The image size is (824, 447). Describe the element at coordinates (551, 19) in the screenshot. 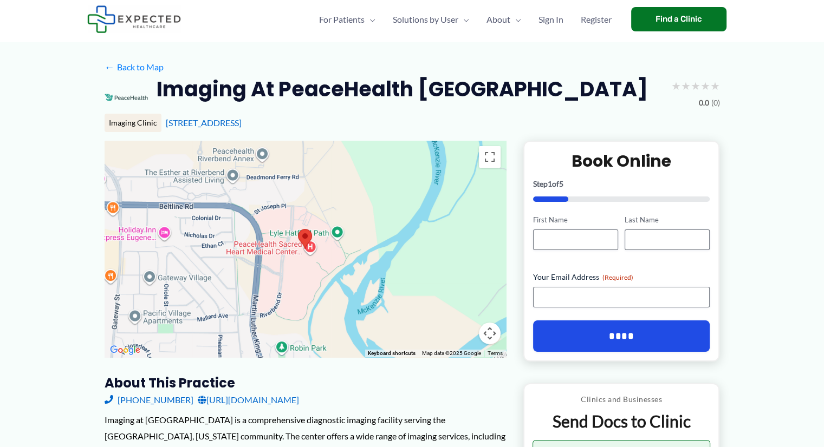

I see `span: Sign In` at that location.